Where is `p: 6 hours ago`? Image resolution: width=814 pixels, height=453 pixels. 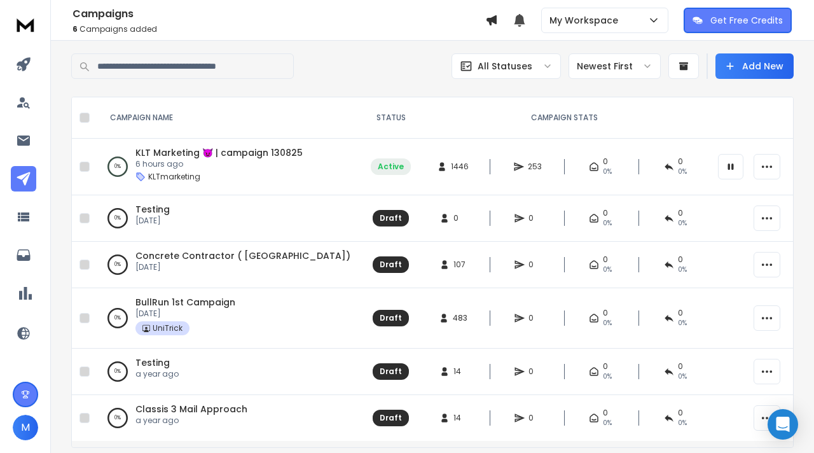
p: 6 hours ago is located at coordinates (219, 164).